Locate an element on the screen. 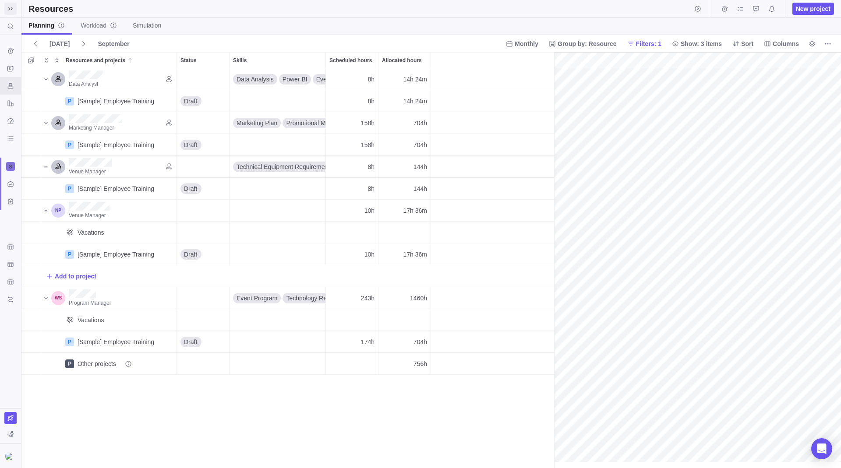 This screenshot has width=841, height=468. div: 10h is located at coordinates (352, 210).